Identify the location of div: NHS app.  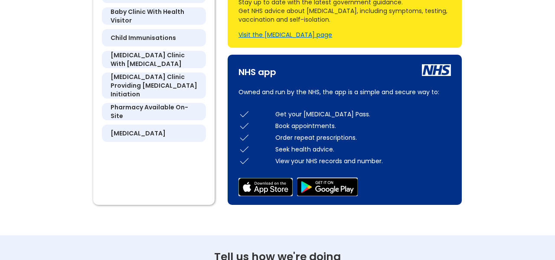
(257, 70).